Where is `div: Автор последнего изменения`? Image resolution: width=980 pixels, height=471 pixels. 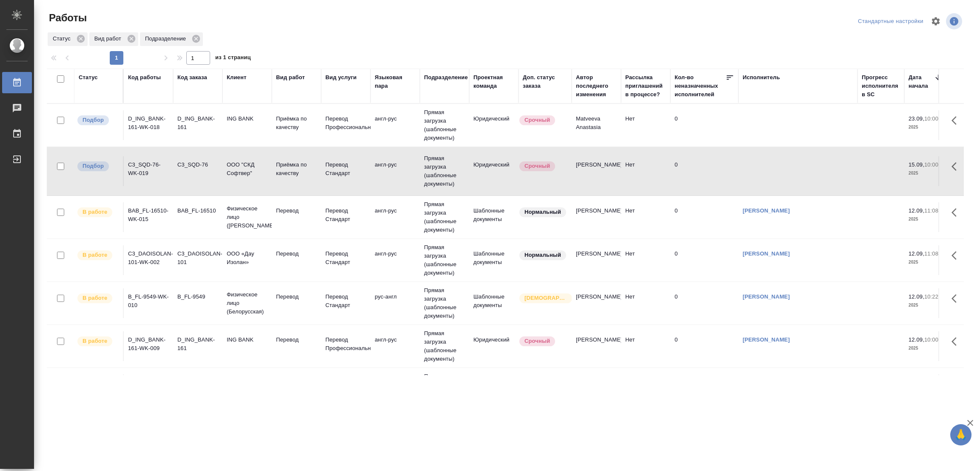 div: Автор последнего изменения is located at coordinates (596, 86).